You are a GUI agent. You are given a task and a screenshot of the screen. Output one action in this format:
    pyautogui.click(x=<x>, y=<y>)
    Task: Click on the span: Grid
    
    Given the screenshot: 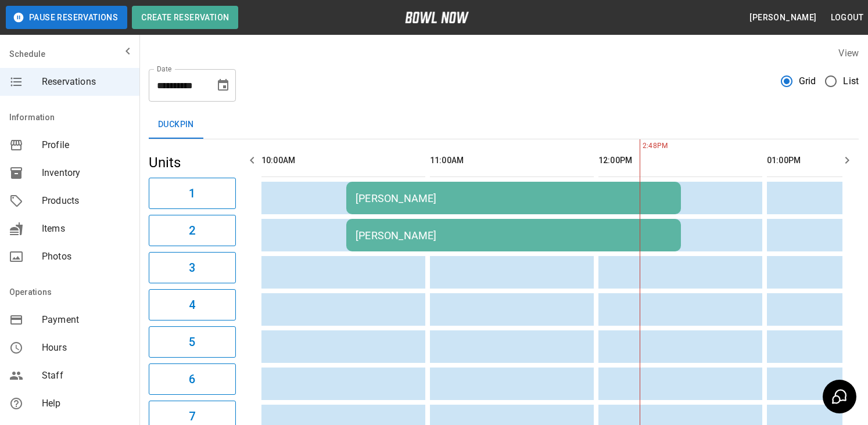 What is the action you would take?
    pyautogui.click(x=808, y=81)
    